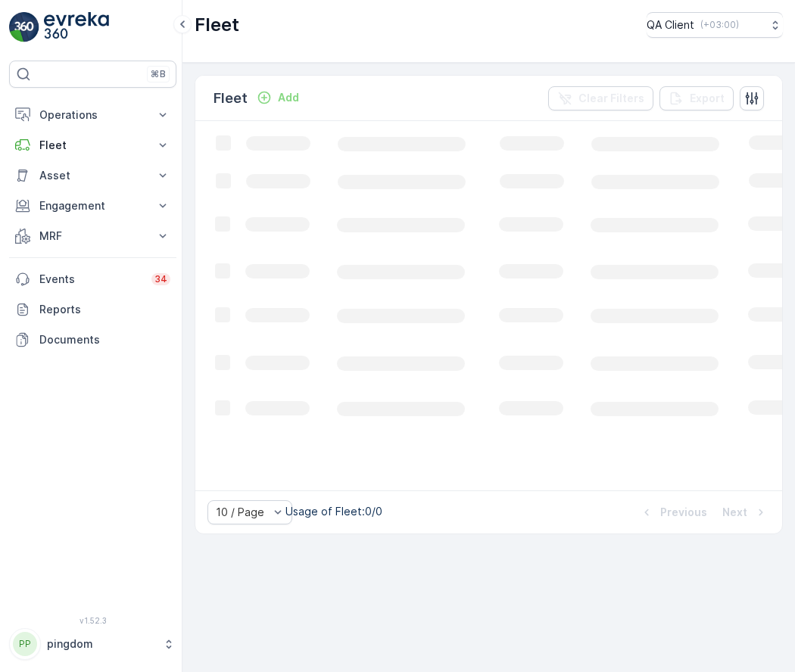 The image size is (795, 672). I want to click on button: Add, so click(278, 98).